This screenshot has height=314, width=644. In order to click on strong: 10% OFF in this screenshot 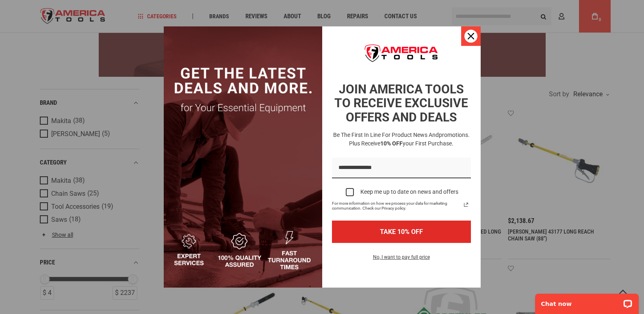, I will do `click(391, 143)`.